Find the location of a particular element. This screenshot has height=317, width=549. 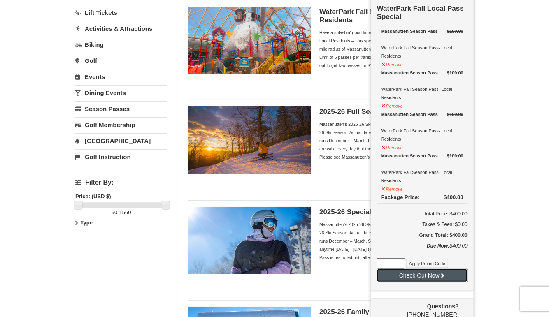

a: Events is located at coordinates (121, 77).